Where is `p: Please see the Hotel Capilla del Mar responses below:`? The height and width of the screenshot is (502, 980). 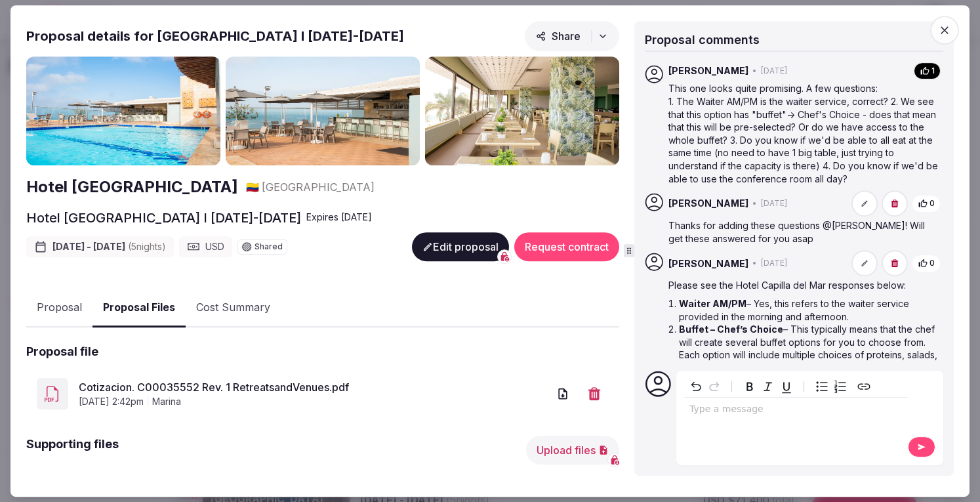 p: Please see the Hotel Capilla del Mar responses below: is located at coordinates (804, 286).